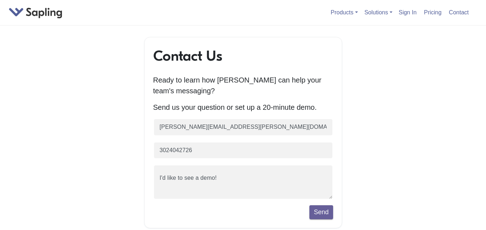  I want to click on a: Contact, so click(458, 12).